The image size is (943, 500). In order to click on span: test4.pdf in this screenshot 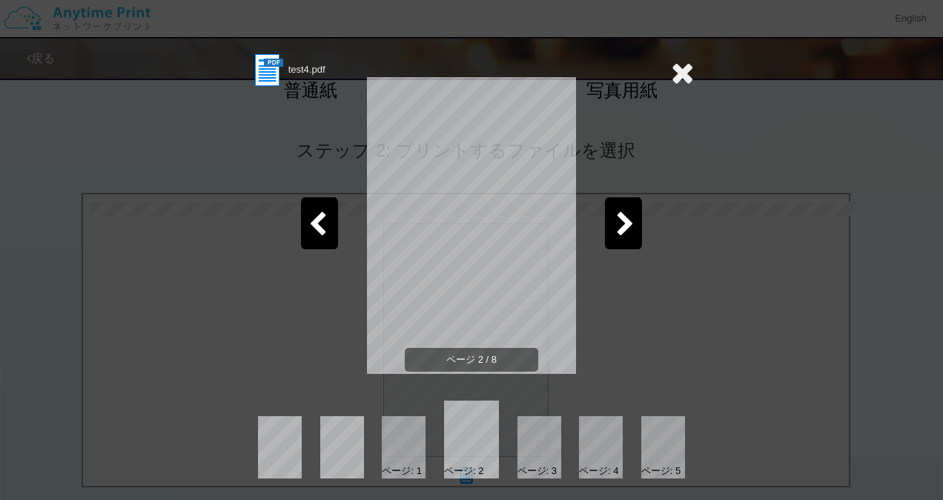, I will do `click(307, 69)`.